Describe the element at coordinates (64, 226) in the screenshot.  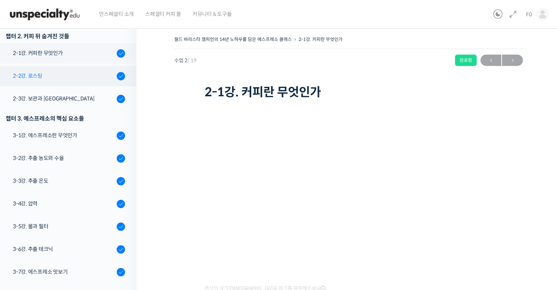
I see `div: 3-5강. 물과 필터` at that location.